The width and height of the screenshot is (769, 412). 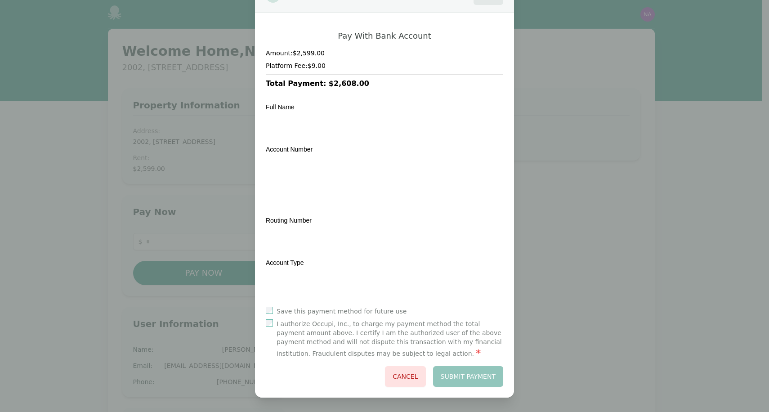 I want to click on h3: Total Payment: $2,608.00, so click(x=384, y=84).